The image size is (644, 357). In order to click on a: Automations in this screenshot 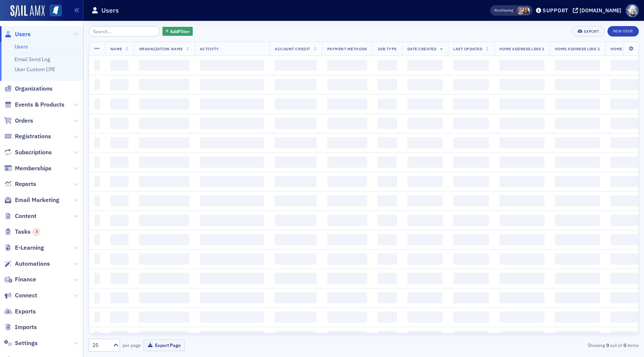, I will do `click(27, 264)`.